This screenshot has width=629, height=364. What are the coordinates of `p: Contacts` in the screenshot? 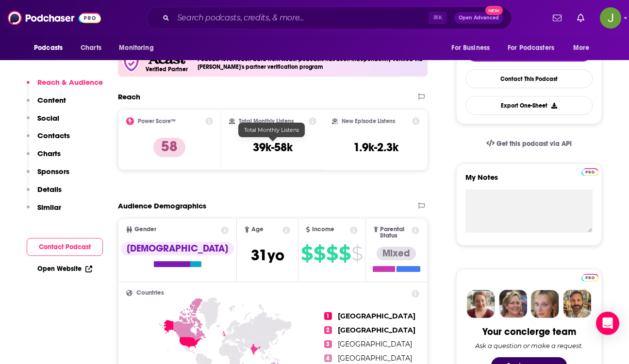 It's located at (54, 135).